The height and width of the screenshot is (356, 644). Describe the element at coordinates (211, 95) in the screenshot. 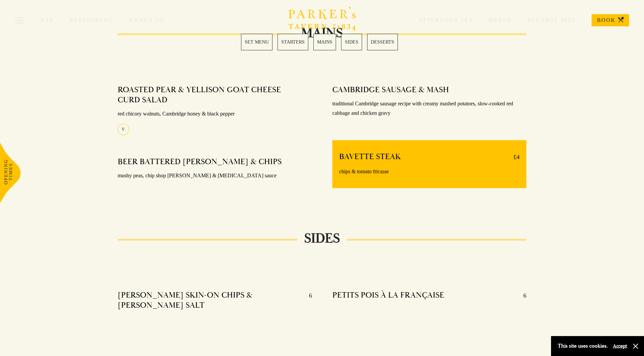

I see `h4: ROASTED PEAR & YELLISON GOAT CHEESE CURD SALAD` at that location.